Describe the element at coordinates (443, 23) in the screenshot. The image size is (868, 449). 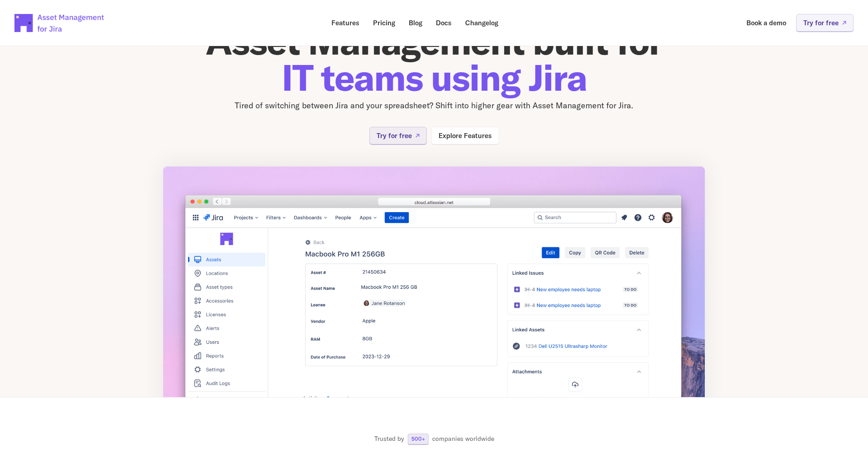
I see `a: Docs` at that location.